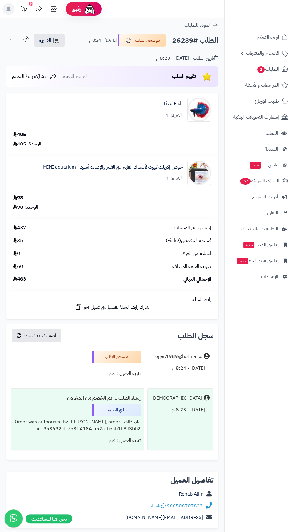 The image size is (295, 532). Describe the element at coordinates (260, 69) in the screenshot. I see `a: الطلبات2` at that location.